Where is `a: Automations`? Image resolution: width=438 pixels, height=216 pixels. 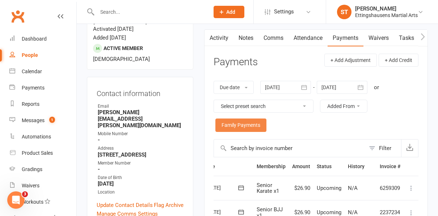
a: Automations is located at coordinates (43, 136).